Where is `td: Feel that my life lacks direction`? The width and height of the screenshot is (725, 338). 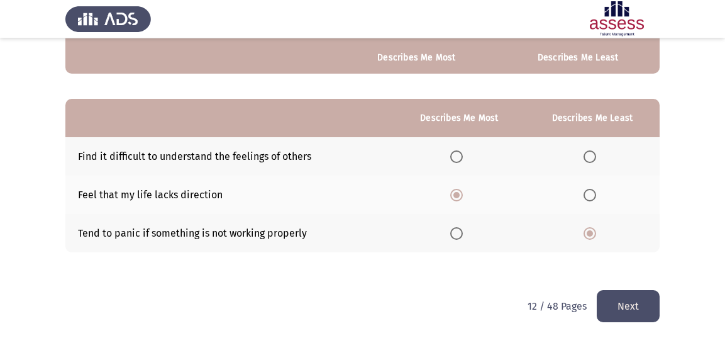
td: Feel that my life lacks direction is located at coordinates (230, 194).